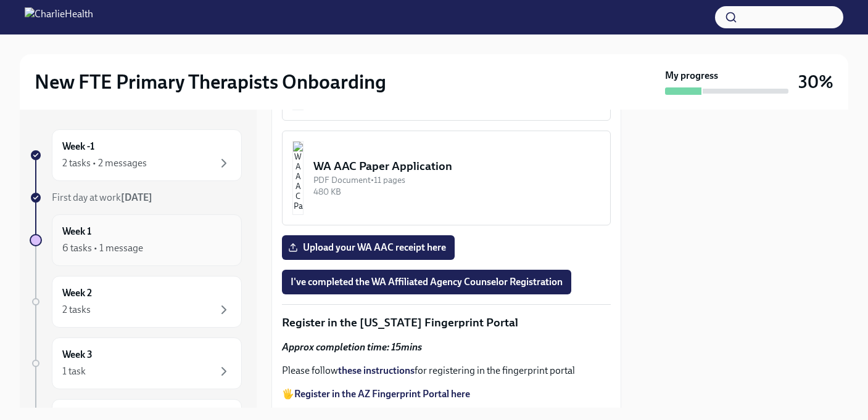 This screenshot has height=420, width=868. What do you see at coordinates (382, 393) in the screenshot?
I see `strong: Register in the AZ Fingerprint Portal here` at bounding box center [382, 393].